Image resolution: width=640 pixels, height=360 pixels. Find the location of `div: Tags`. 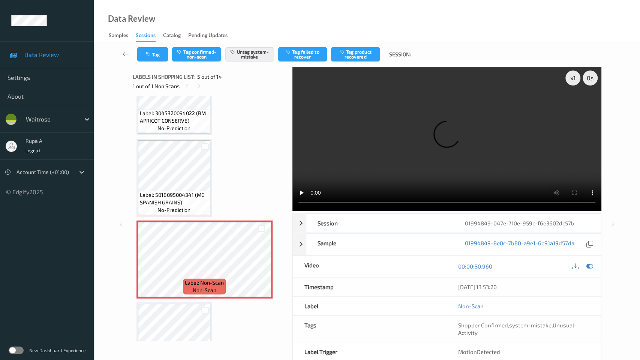

div: Tags is located at coordinates (370, 329).